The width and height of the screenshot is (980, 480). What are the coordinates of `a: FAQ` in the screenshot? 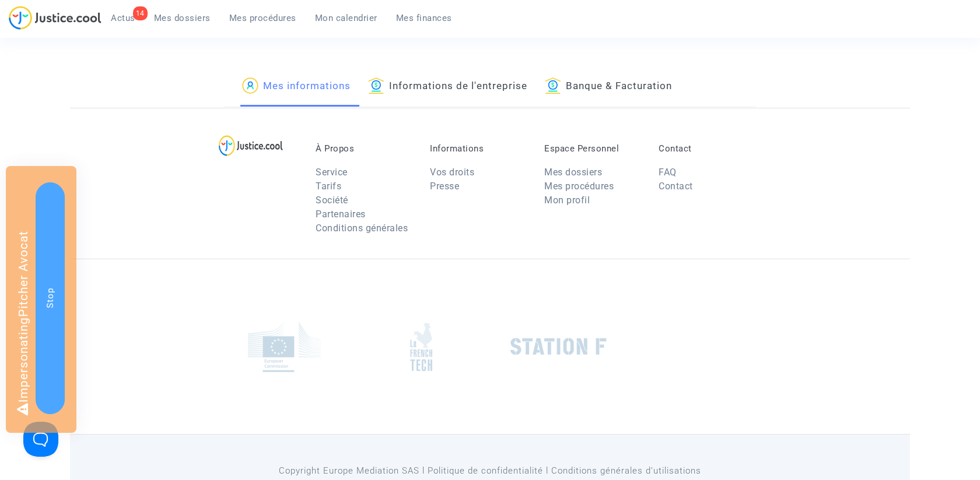 It's located at (668, 172).